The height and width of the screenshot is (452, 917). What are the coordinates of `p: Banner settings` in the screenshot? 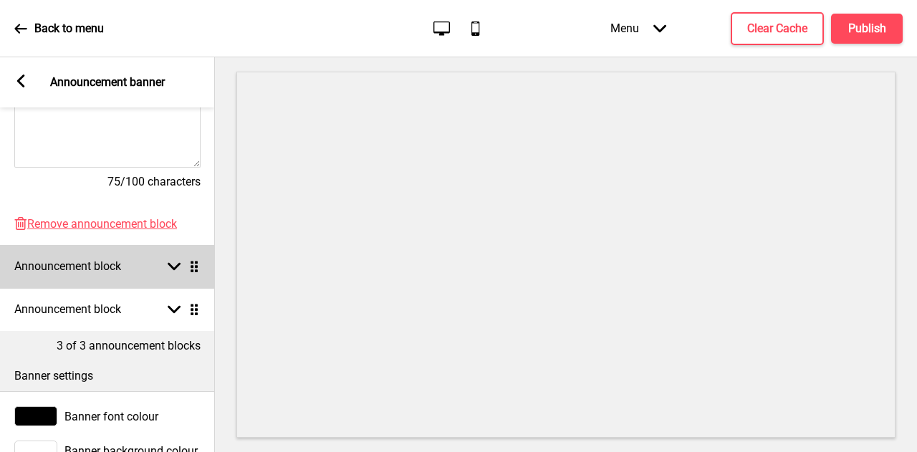 It's located at (108, 376).